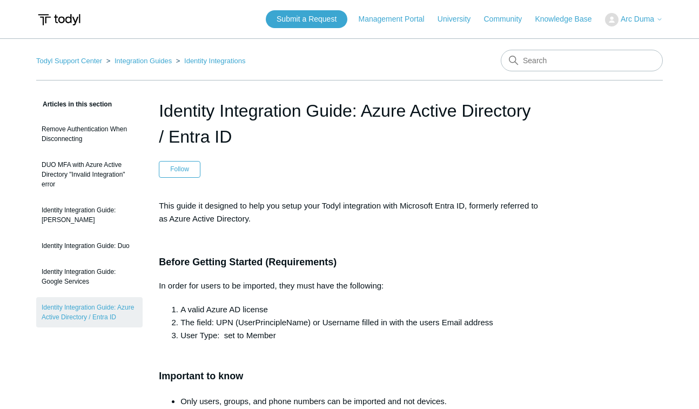 The width and height of the screenshot is (699, 409). What do you see at coordinates (459, 19) in the screenshot?
I see `a: University` at bounding box center [459, 19].